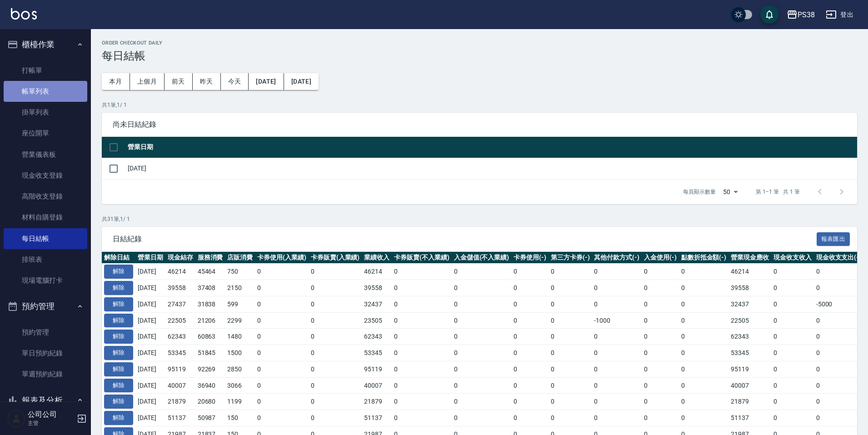 This screenshot has height=435, width=868. Describe the element at coordinates (180, 320) in the screenshot. I see `td: 22505` at that location.